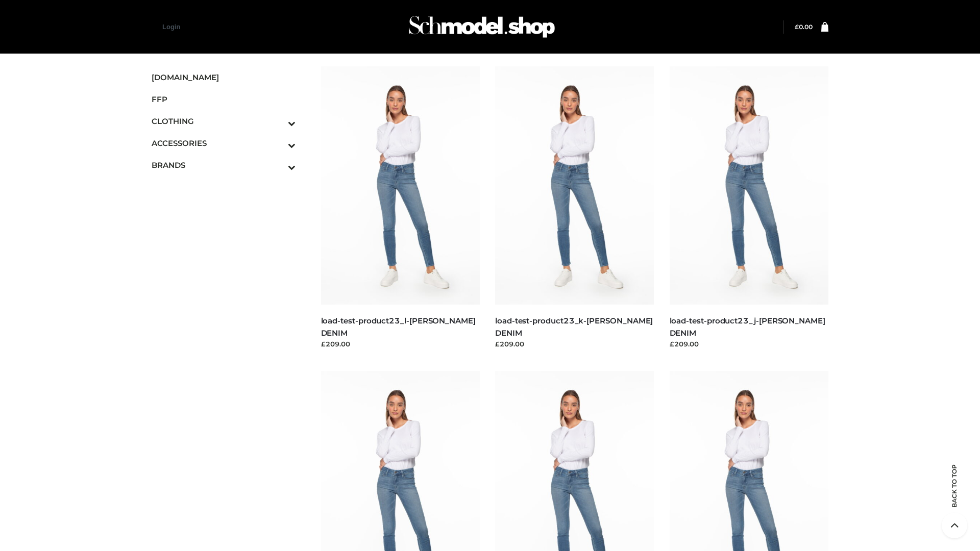 This screenshot has height=551, width=980. I want to click on a: BRANDSToggle Submenu, so click(223, 165).